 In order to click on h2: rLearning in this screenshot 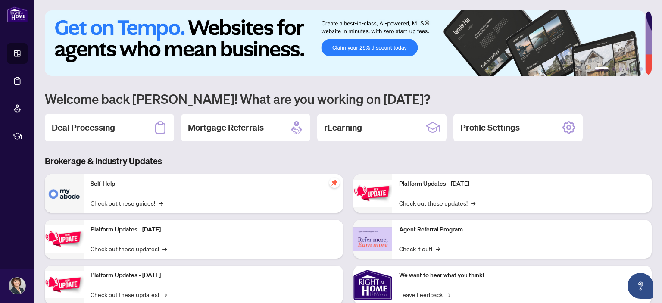, I will do `click(343, 128)`.